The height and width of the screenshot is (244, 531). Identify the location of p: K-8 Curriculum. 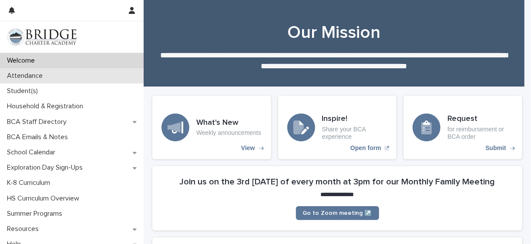
(30, 183).